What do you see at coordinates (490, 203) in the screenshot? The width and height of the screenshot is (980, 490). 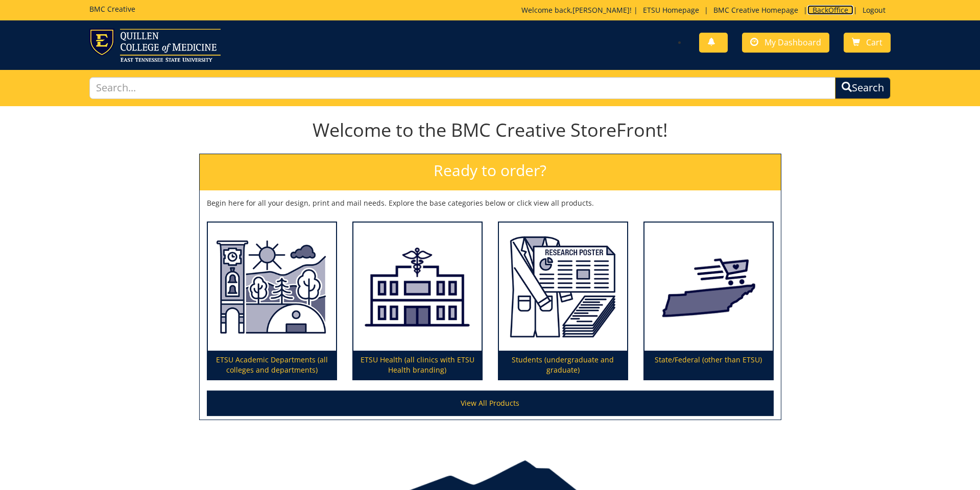 I see `p: Begin here for all your design, print and mail needs. Explore the base categories below or click ...` at bounding box center [490, 203].